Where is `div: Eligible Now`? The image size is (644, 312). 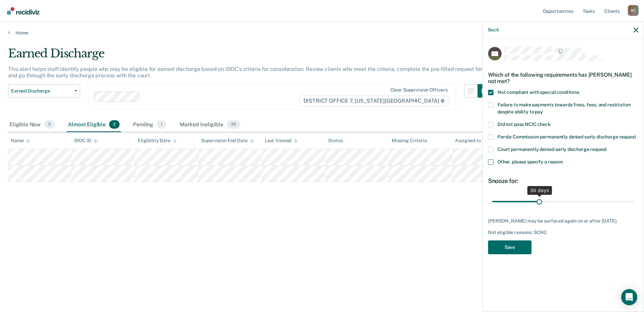
div: Eligible Now is located at coordinates (32, 124).